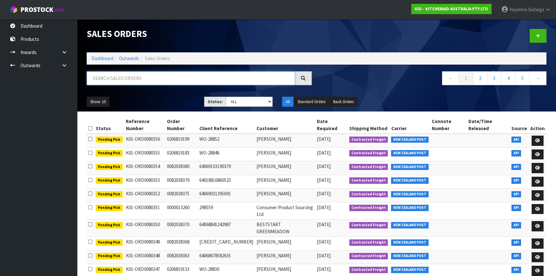 This screenshot has width=556, height=276. I want to click on td: 0000013260, so click(182, 210).